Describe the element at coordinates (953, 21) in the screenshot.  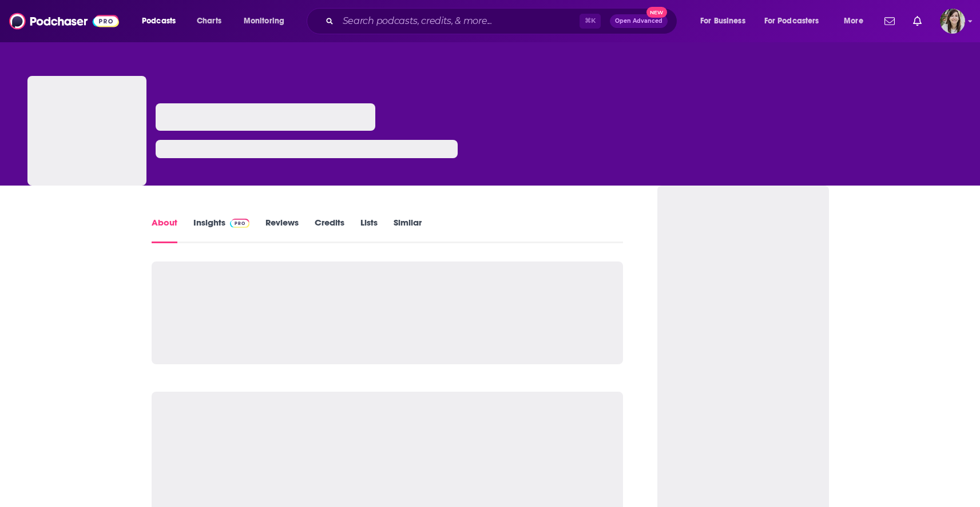
I see `img: User Profile` at that location.